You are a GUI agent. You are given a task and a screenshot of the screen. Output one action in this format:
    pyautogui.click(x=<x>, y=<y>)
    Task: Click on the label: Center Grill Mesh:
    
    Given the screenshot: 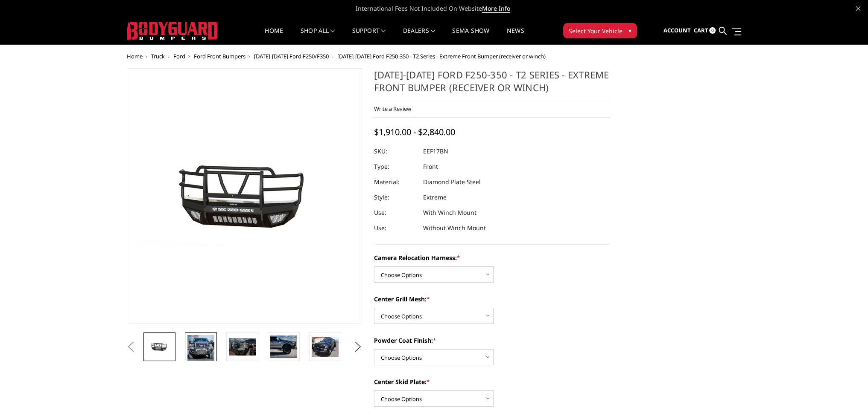 What is the action you would take?
    pyautogui.click(x=492, y=299)
    